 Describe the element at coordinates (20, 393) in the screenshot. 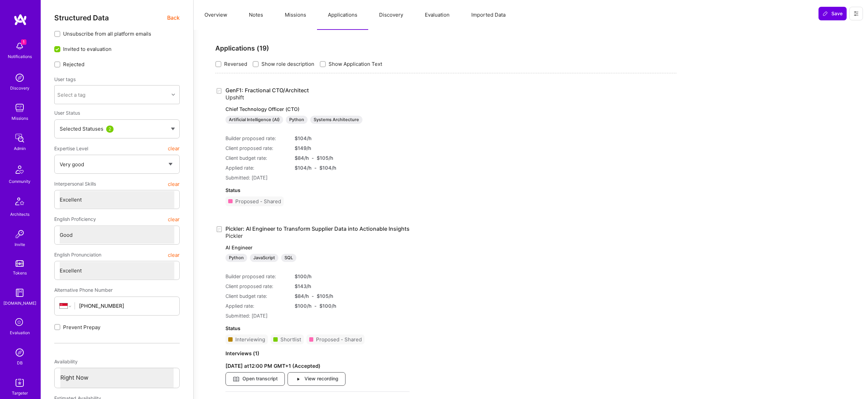

I see `div: Targeter` at that location.